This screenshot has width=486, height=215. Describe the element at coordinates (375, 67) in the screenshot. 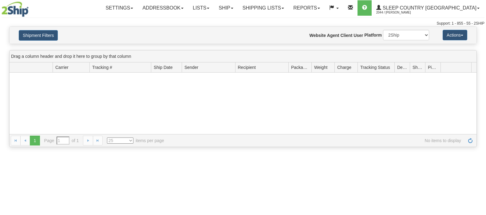

I see `span: Tracking Status` at that location.